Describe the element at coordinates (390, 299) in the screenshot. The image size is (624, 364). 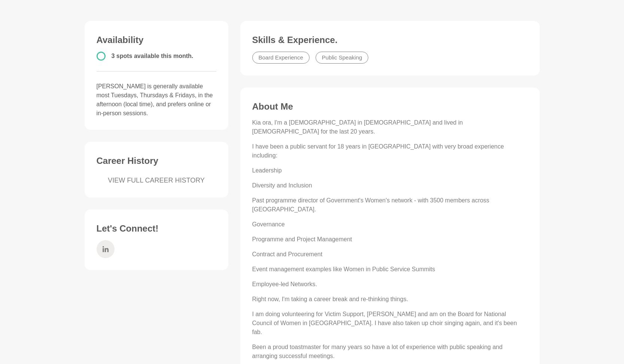
I see `p: Right now, I'm taking a career break and re-thinking things.` at that location.